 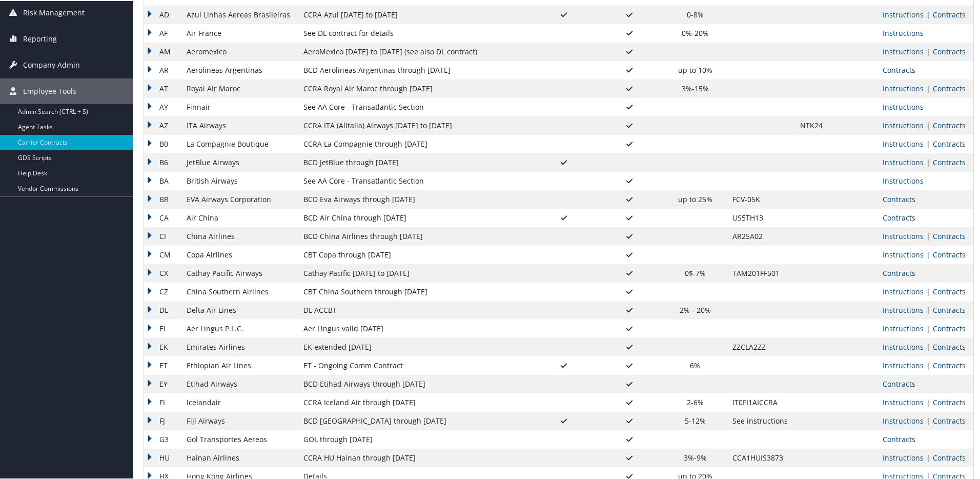 I want to click on td: ZZCLA2ZZ, so click(x=761, y=346).